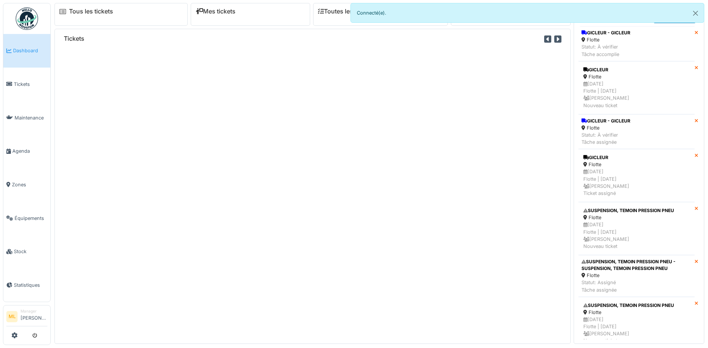  Describe the element at coordinates (27, 51) in the screenshot. I see `a: Dashboard` at that location.